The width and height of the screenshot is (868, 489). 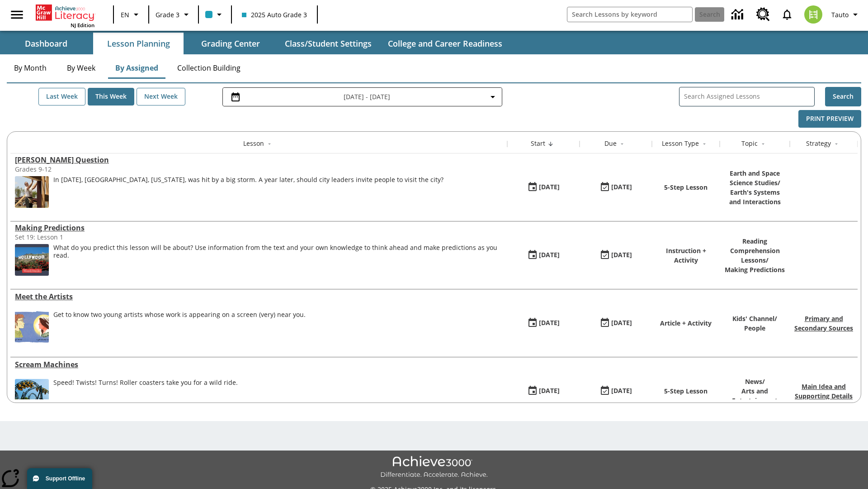 I want to click on a: Resource Center, Will open in new tab, so click(x=763, y=14).